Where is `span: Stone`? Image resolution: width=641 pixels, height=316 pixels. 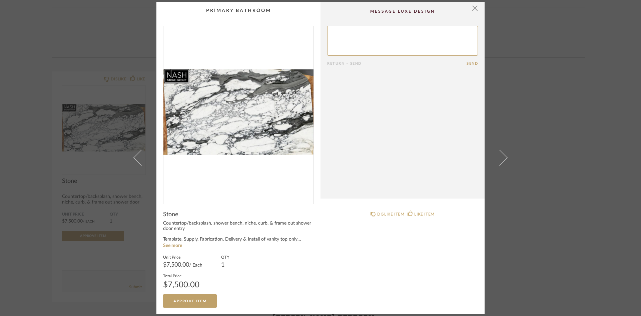
span: Stone is located at coordinates (171, 214).